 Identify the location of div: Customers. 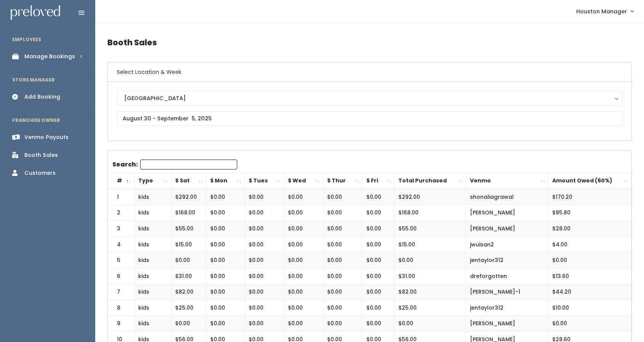
(40, 173).